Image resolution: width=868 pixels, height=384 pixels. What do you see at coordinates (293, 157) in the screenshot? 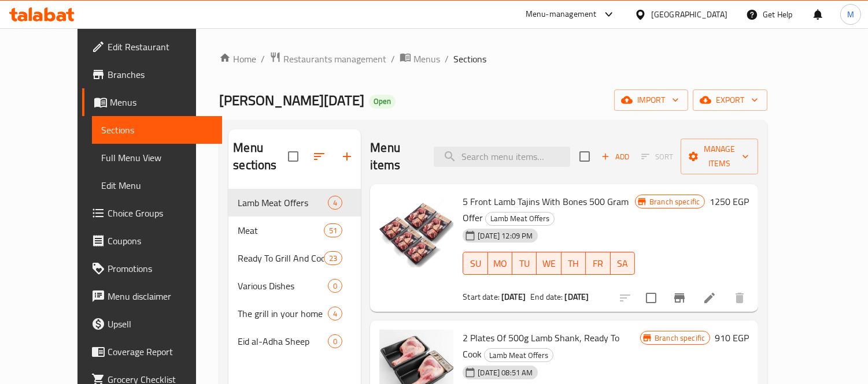
I see `span: Select all sections` at bounding box center [293, 157].